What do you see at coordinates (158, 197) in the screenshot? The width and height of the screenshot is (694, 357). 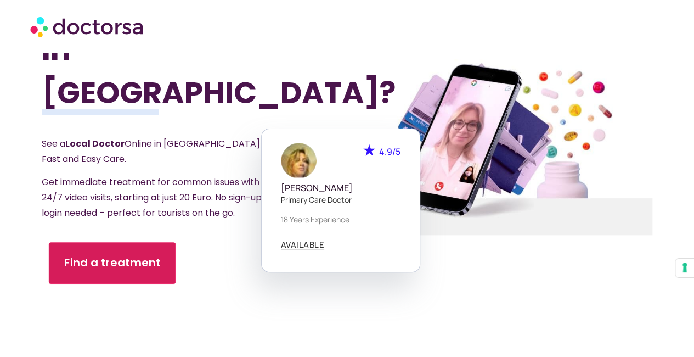 I see `span: Get immediate treatment for common issues with 24/7 video visits, starting at just 20 Euro. No si...` at bounding box center [158, 197].